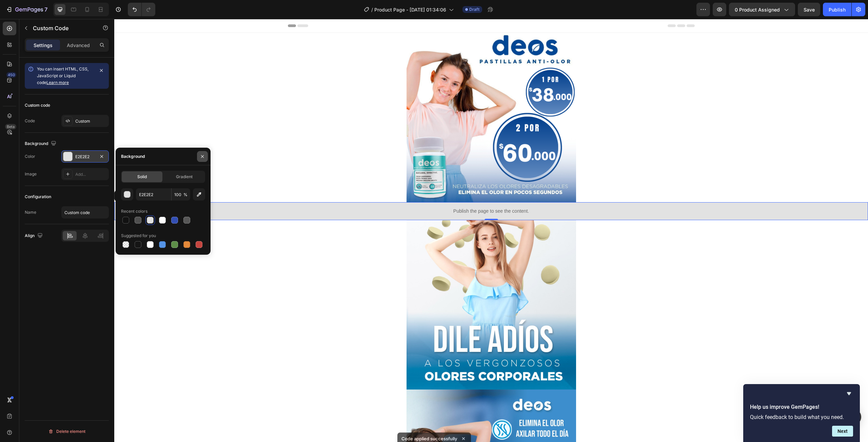  What do you see at coordinates (802, 413) in the screenshot?
I see `div: Help us improve GemPages!` at bounding box center [802, 413].